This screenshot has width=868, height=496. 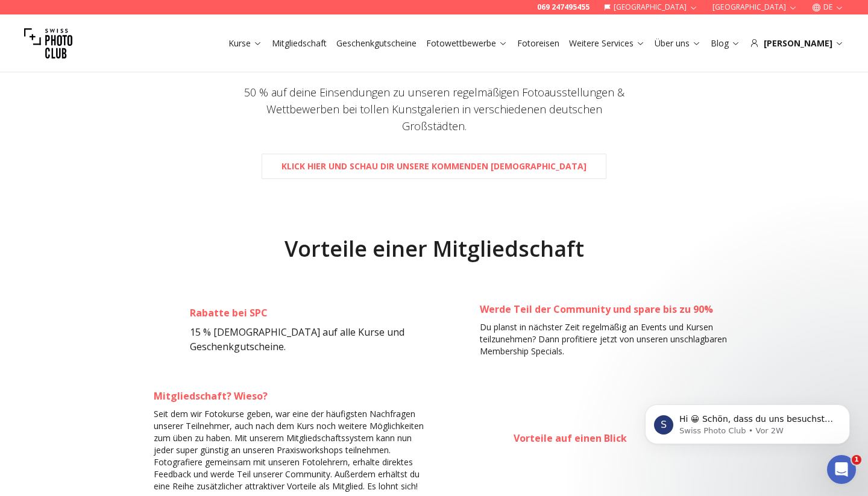 What do you see at coordinates (245, 44) in the screenshot?
I see `a: Kurse` at bounding box center [245, 44].